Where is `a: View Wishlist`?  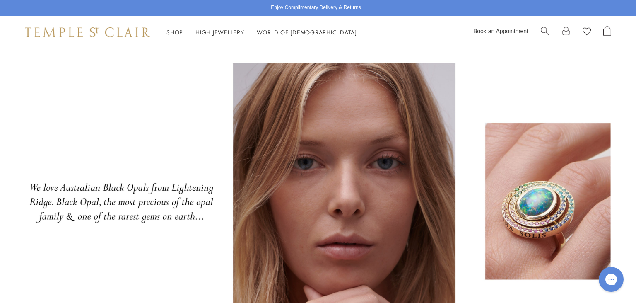 a: View Wishlist is located at coordinates (586, 32).